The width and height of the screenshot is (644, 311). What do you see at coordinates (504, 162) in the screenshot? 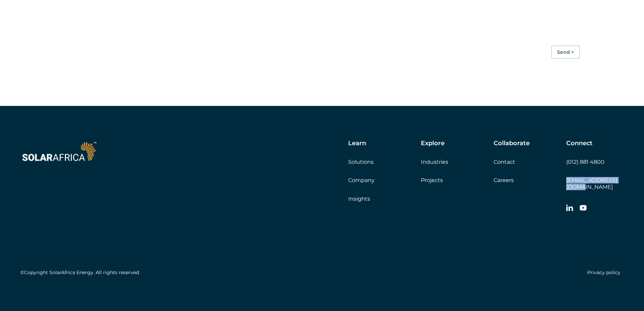
I see `a: Contact` at bounding box center [504, 162].